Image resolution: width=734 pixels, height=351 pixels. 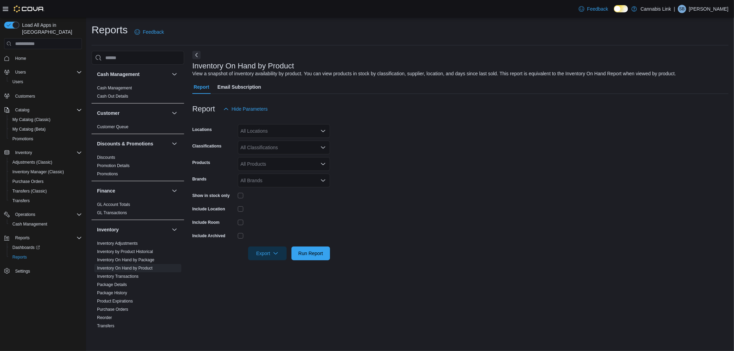 What do you see at coordinates (43, 172) in the screenshot?
I see `nav: Complex example` at bounding box center [43, 172].